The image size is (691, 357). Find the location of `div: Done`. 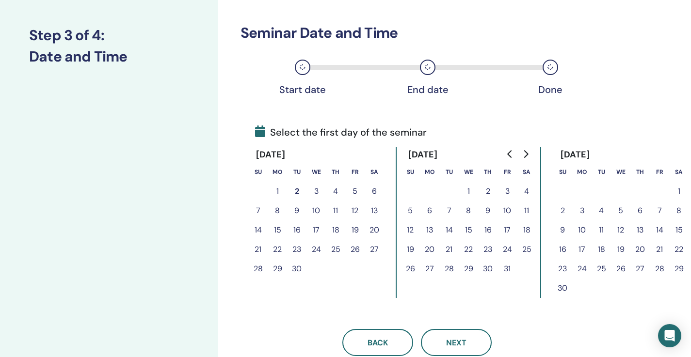

div: Done is located at coordinates (550, 90).